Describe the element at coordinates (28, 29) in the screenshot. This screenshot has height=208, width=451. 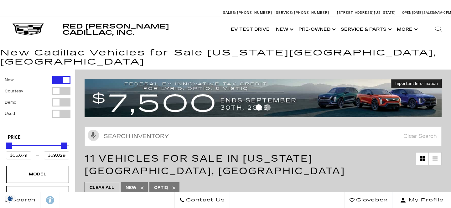
I see `a: Cadillac Dark Logo with Cadillac White Text` at that location.